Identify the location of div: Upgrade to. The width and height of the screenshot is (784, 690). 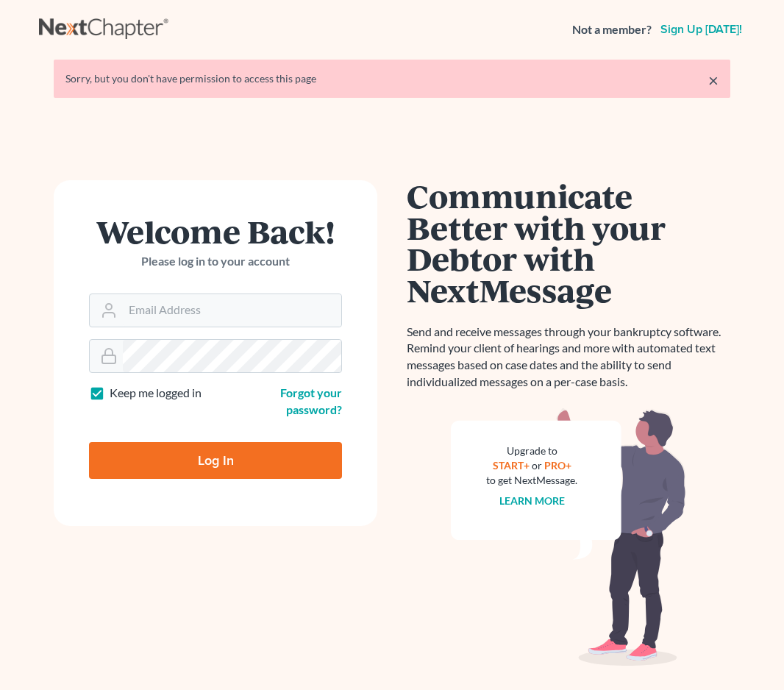
(531, 451).